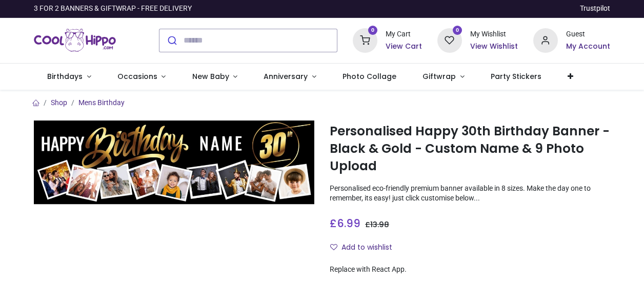 Image resolution: width=644 pixels, height=282 pixels. Describe the element at coordinates (65, 76) in the screenshot. I see `span: Birthdays` at that location.